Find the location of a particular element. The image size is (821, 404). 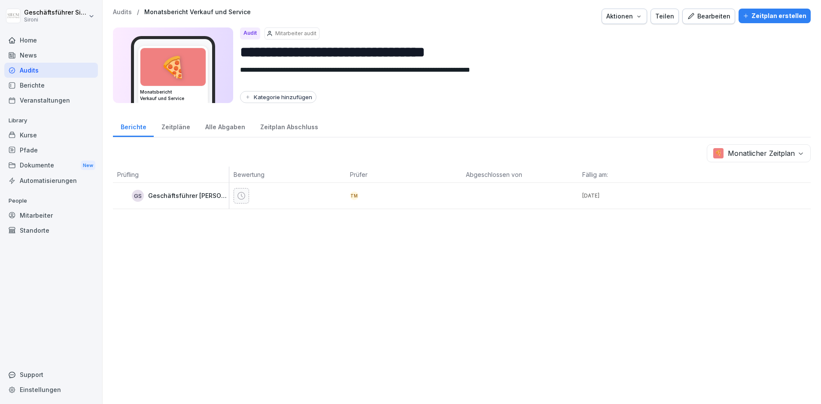

div: Automatisierungen is located at coordinates (51, 180).